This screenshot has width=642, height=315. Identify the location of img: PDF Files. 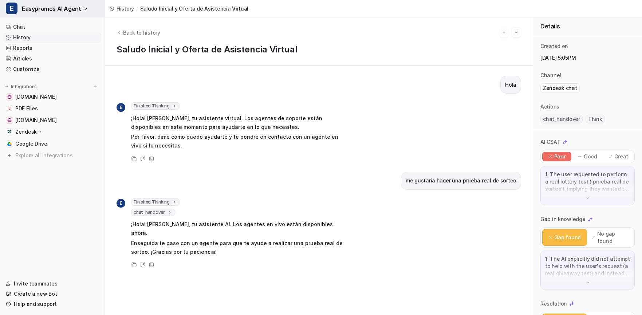
(9, 108).